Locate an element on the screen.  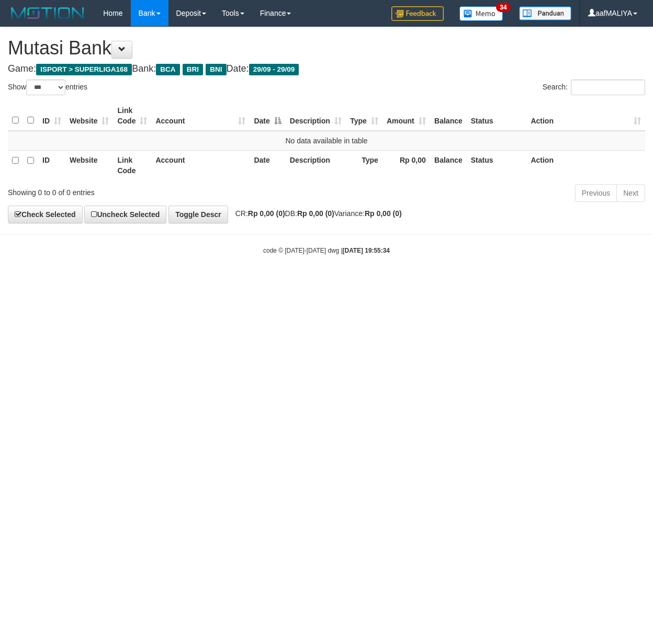
a: Toggle Descr is located at coordinates (198, 214).